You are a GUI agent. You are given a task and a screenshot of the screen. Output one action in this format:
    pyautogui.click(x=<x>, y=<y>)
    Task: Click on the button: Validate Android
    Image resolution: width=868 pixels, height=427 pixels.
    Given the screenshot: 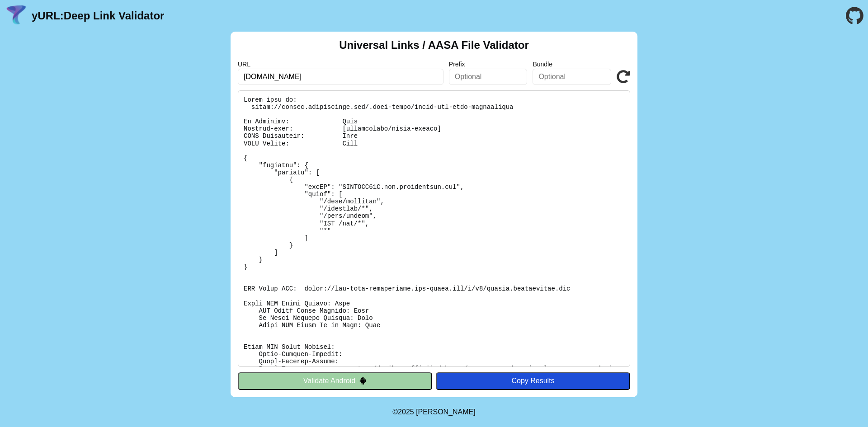 What is the action you would take?
    pyautogui.click(x=335, y=381)
    